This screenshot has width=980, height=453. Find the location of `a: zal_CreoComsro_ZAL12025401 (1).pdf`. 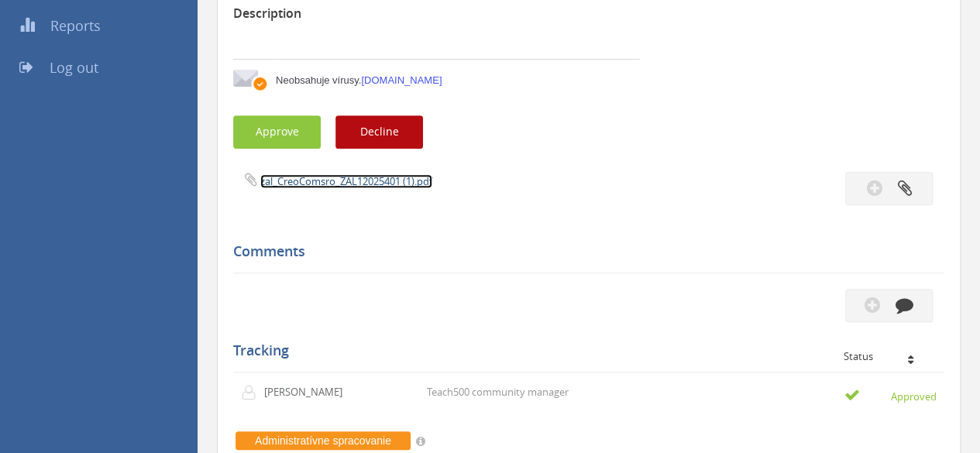

a: zal_CreoComsro_ZAL12025401 (1).pdf is located at coordinates (346, 182).